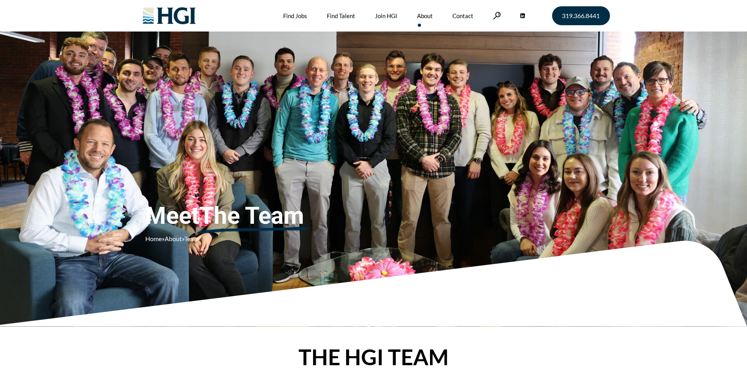 The image size is (747, 379). What do you see at coordinates (173, 238) in the screenshot?
I see `a: About` at bounding box center [173, 238].